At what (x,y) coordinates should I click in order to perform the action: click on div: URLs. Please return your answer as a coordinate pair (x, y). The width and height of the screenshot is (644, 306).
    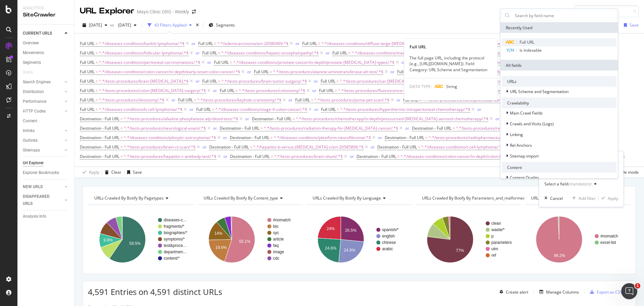
    Looking at the image, I should click on (559, 81).